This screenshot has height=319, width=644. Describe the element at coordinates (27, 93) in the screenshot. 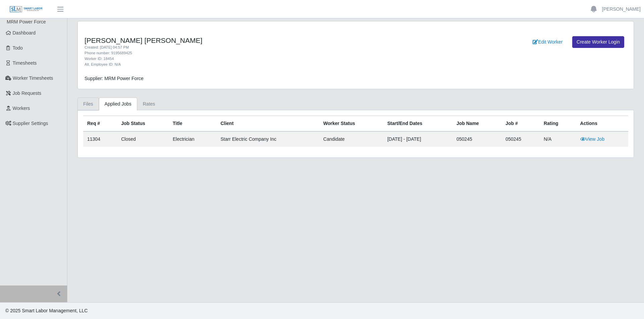

I see `span: Job Requests` at that location.